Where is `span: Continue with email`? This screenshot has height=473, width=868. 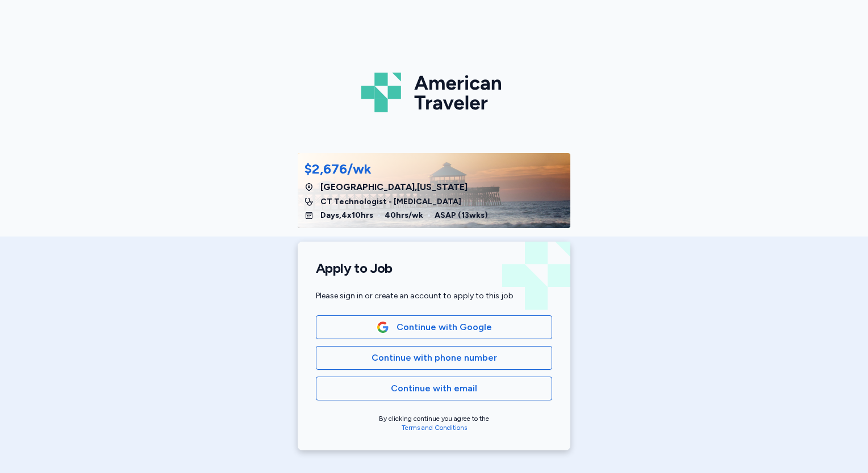
span: Continue with email is located at coordinates (434, 389).